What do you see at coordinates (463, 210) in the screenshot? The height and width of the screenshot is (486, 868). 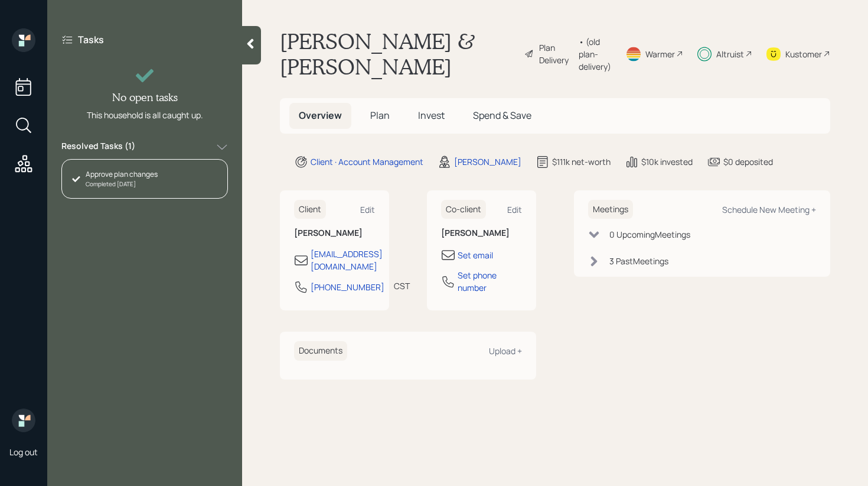 I see `h6: Co-client` at bounding box center [463, 210].